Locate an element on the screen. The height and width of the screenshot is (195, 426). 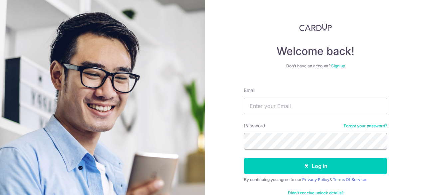
a: Terms Of Service is located at coordinates (350, 179).